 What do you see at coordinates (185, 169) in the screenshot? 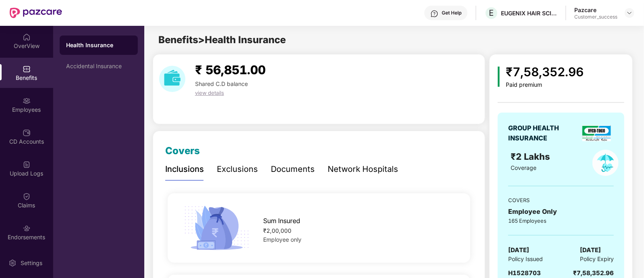
I see `div: Inclusions` at bounding box center [185, 169].